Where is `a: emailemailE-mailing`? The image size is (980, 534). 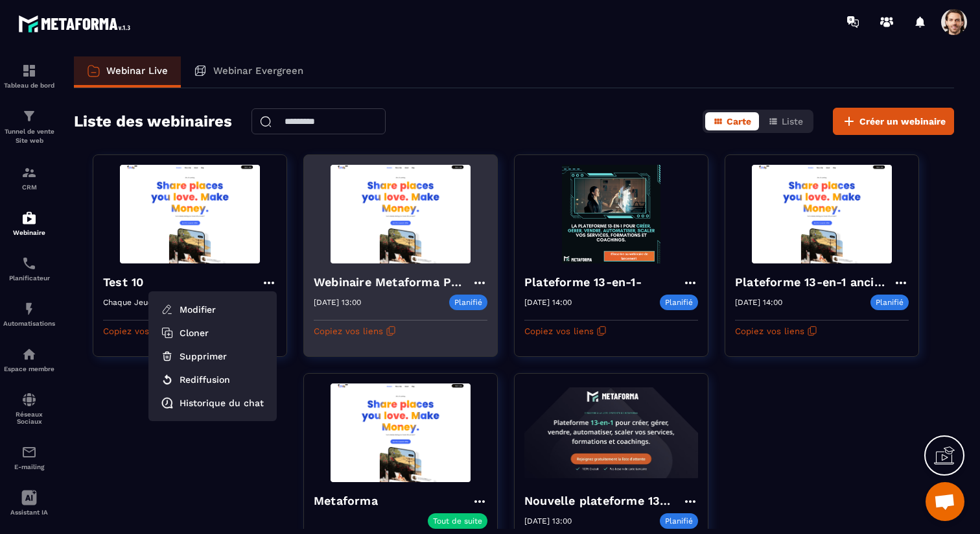
a: emailemailE-mailing is located at coordinates (29, 457).